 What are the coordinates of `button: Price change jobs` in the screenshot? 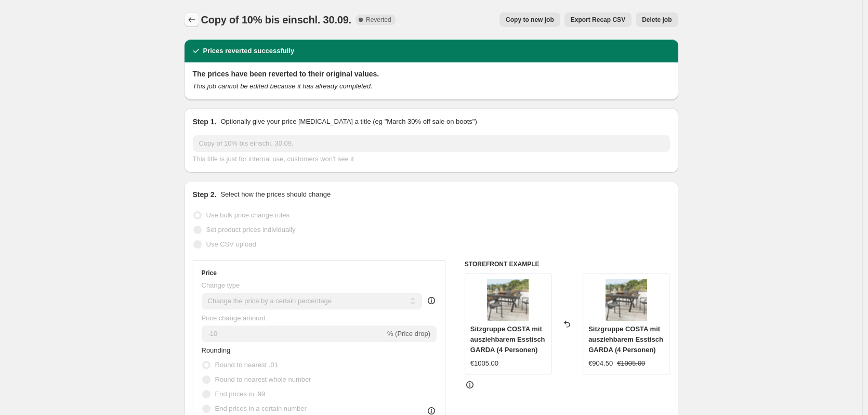 It's located at (192, 19).